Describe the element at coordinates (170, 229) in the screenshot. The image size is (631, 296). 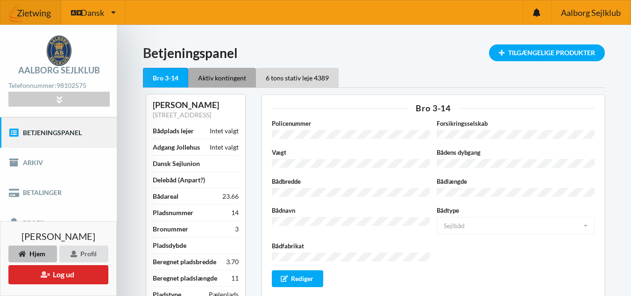
I see `div: Bronummer` at that location.